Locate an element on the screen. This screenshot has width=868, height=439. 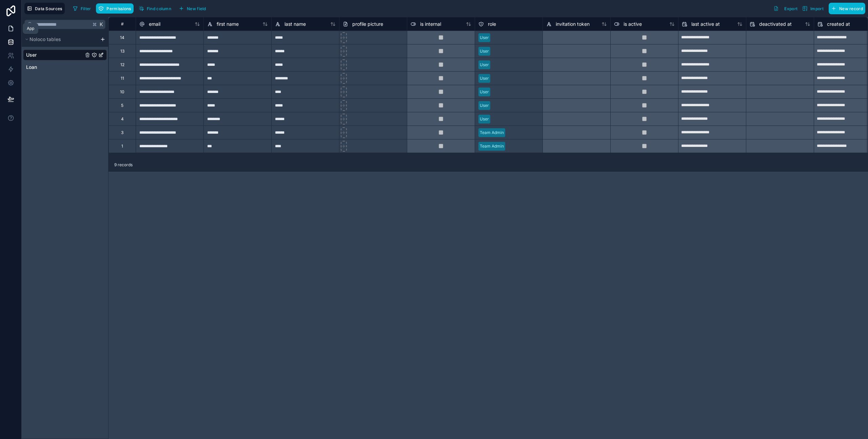
button: New record is located at coordinates (847, 9).